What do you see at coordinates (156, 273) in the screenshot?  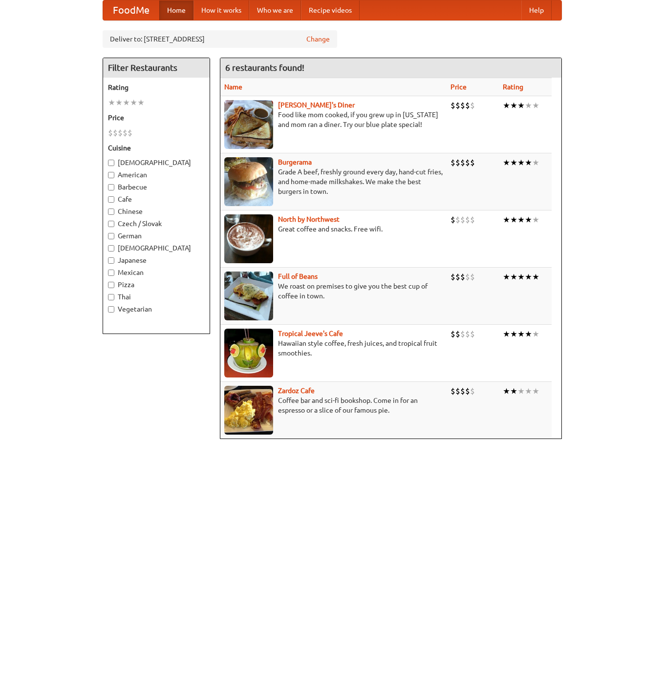 I see `label: Mexican` at bounding box center [156, 273].